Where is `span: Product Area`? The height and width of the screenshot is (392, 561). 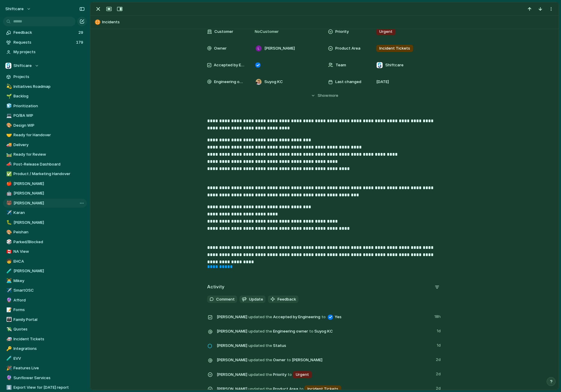
span: Product Area is located at coordinates (348, 48).